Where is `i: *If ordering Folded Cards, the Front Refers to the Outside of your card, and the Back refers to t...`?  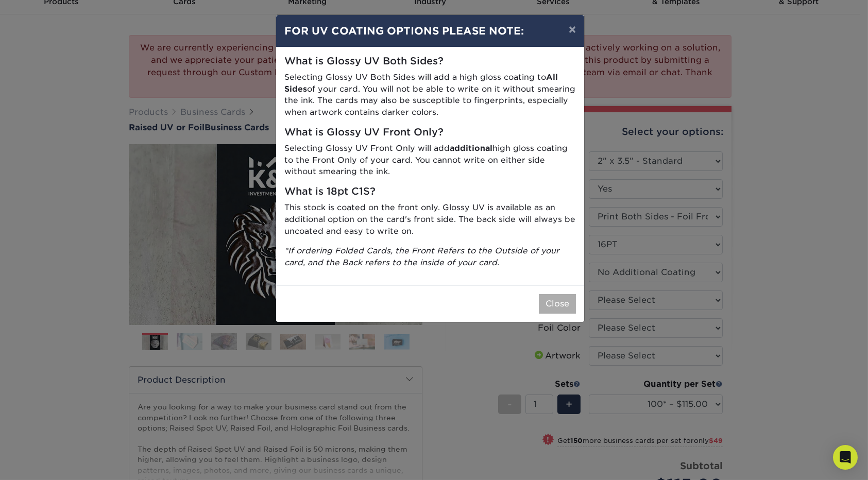 i: *If ordering Folded Cards, the Front Refers to the Outside of your card, and the Back refers to t... is located at coordinates (422, 256).